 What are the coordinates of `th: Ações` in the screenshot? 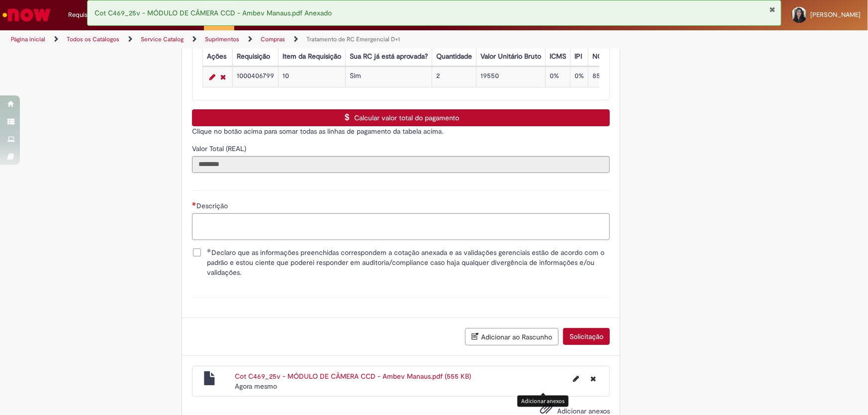 It's located at (218, 56).